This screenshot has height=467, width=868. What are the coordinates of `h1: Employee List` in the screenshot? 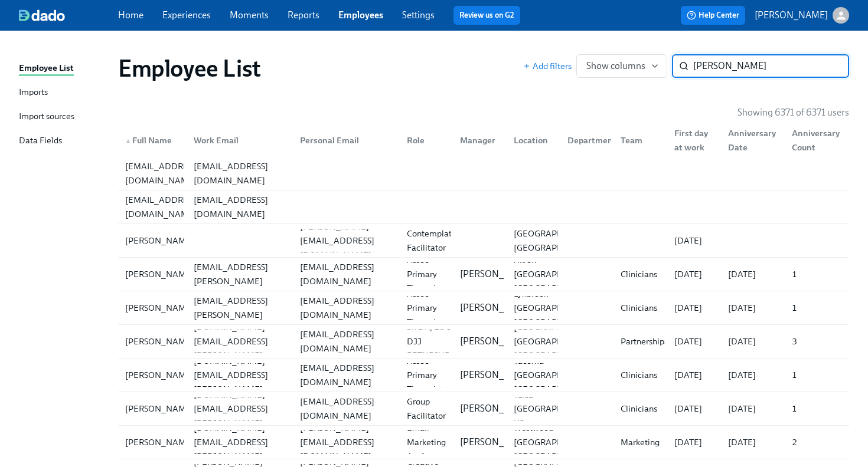 It's located at (190, 69).